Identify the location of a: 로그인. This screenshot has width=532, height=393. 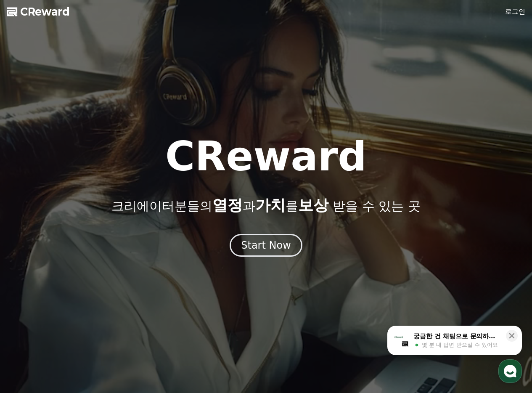
(515, 12).